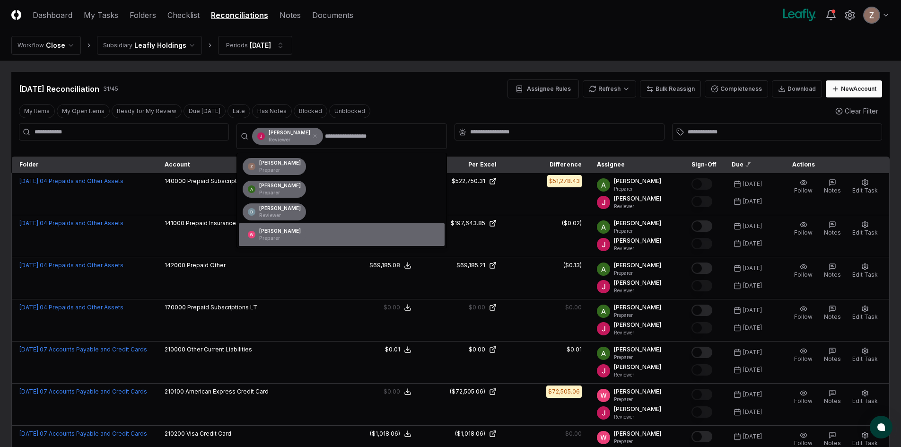  I want to click on div: Actions, so click(833, 165).